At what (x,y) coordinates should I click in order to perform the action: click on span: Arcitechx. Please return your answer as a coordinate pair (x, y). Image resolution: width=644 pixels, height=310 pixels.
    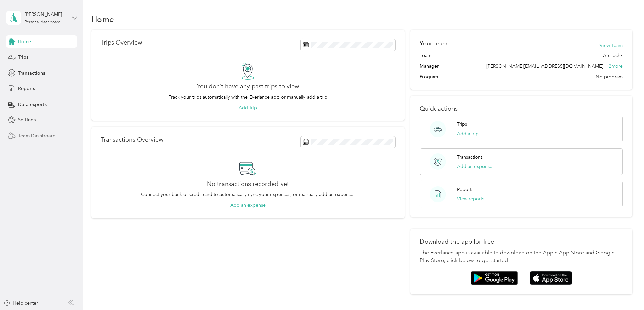
    Looking at the image, I should click on (613, 55).